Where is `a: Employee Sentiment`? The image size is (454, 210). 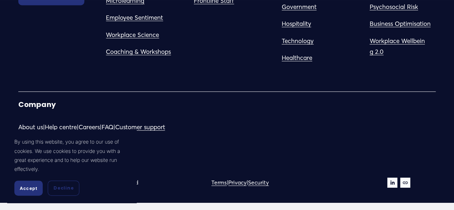 a: Employee Sentiment is located at coordinates (134, 18).